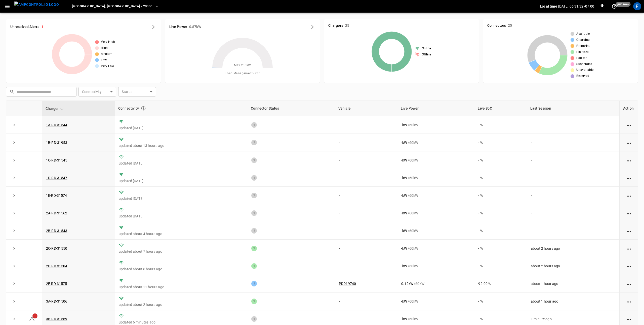 The width and height of the screenshot is (644, 325). Describe the element at coordinates (311, 27) in the screenshot. I see `button: Energy Overview` at that location.